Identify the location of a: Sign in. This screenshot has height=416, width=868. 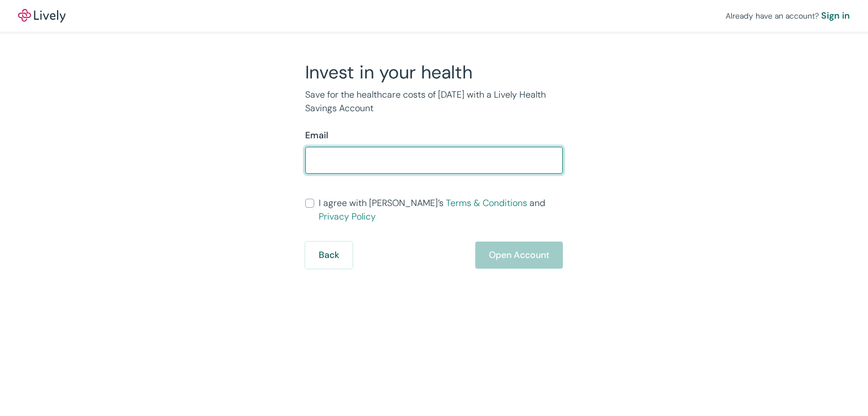
(835, 16).